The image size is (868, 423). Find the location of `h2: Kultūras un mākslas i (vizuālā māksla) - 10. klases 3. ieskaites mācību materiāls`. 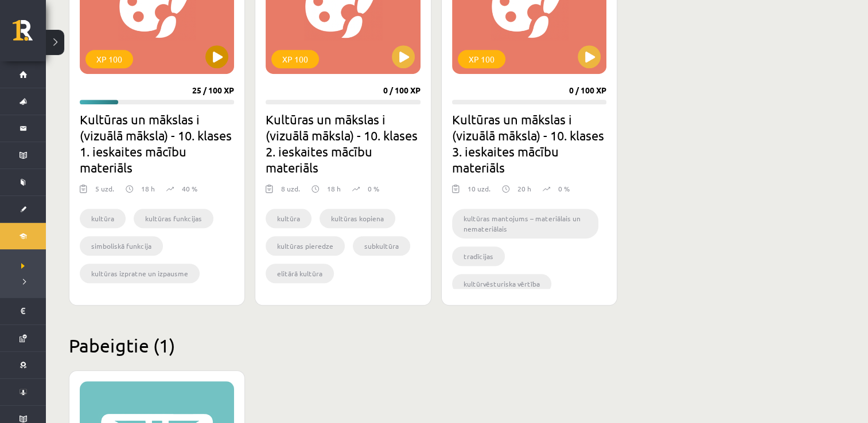

h2: Kultūras un mākslas i (vizuālā māksla) - 10. klases 3. ieskaites mācību materiāls is located at coordinates (529, 143).